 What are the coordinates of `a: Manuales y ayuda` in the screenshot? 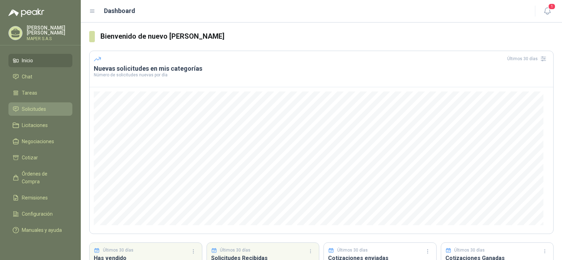 It's located at (40, 230).